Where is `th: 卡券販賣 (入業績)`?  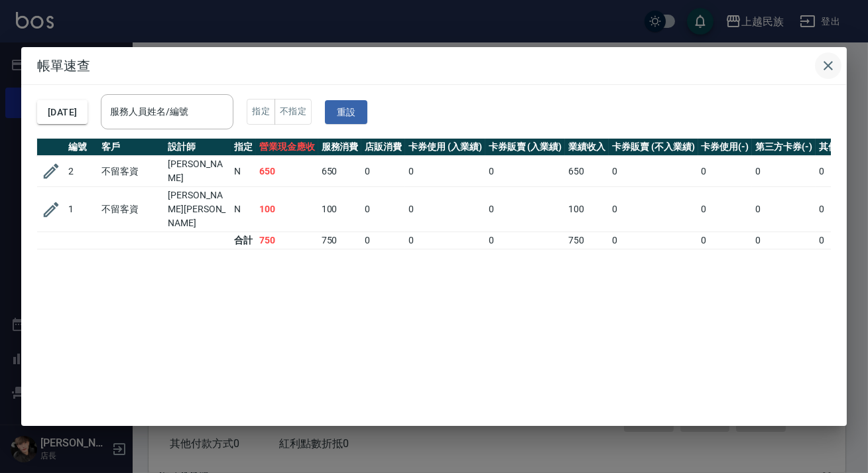 th: 卡券販賣 (入業績) is located at coordinates (525, 147).